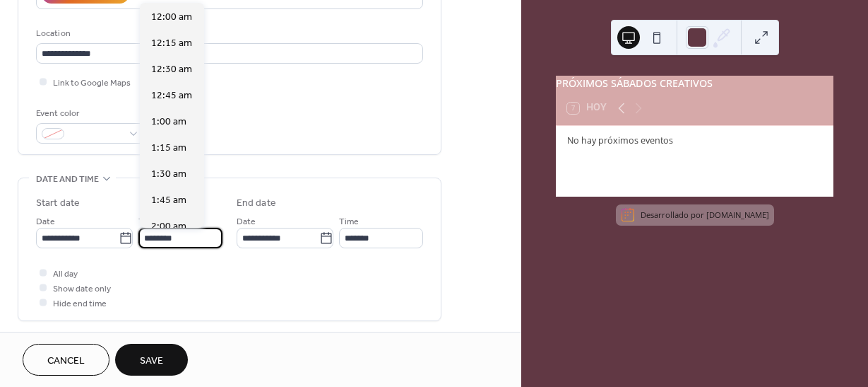  I want to click on span: 12:30 am, so click(172, 69).